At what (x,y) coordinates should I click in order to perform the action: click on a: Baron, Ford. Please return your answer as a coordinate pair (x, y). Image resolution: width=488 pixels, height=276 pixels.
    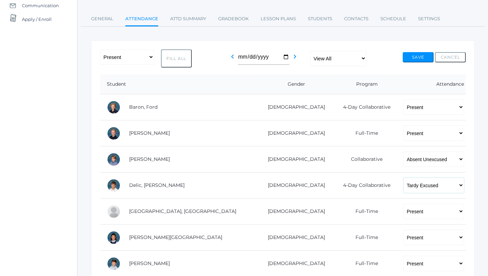
    Looking at the image, I should click on (143, 107).